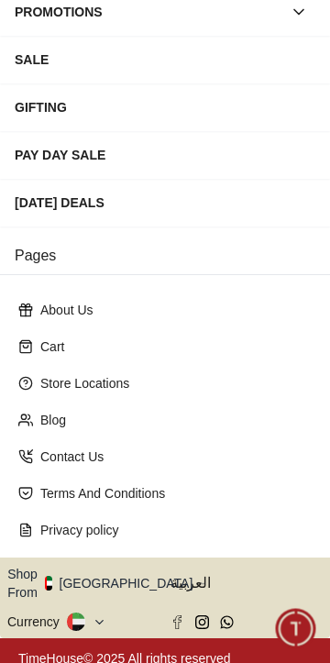  Describe the element at coordinates (172, 420) in the screenshot. I see `p: Blog` at that location.